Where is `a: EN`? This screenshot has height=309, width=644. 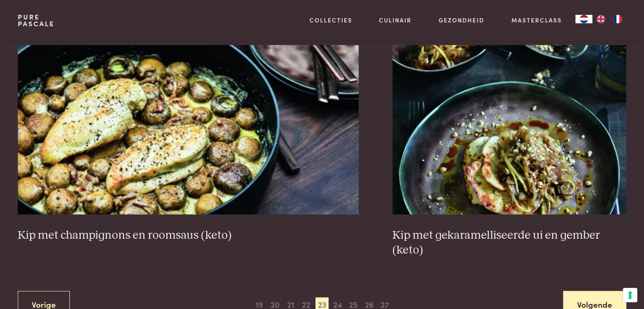 a: EN is located at coordinates (601, 19).